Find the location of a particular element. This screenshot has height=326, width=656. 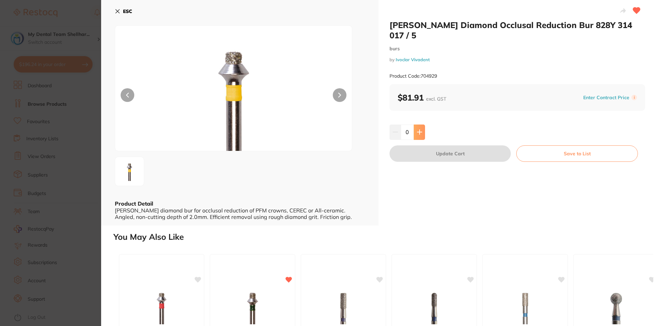

img: Meisinger Diamond Occlusal Reduction Bur 828G 314 017 / 5 is located at coordinates (253, 307).